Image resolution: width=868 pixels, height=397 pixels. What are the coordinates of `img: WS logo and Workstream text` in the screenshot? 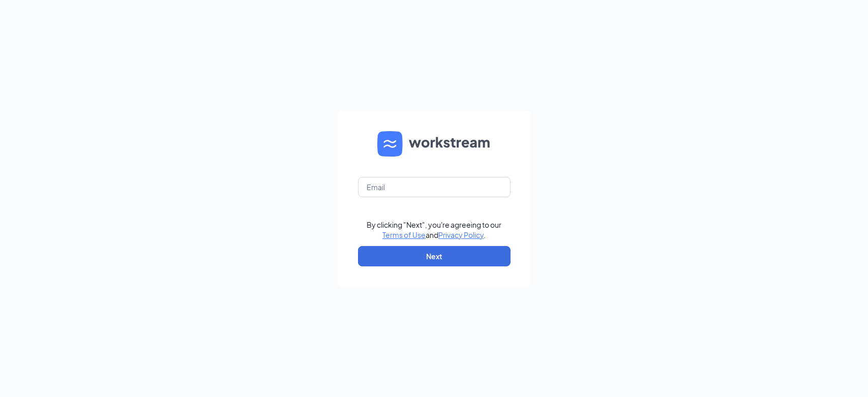 It's located at (434, 144).